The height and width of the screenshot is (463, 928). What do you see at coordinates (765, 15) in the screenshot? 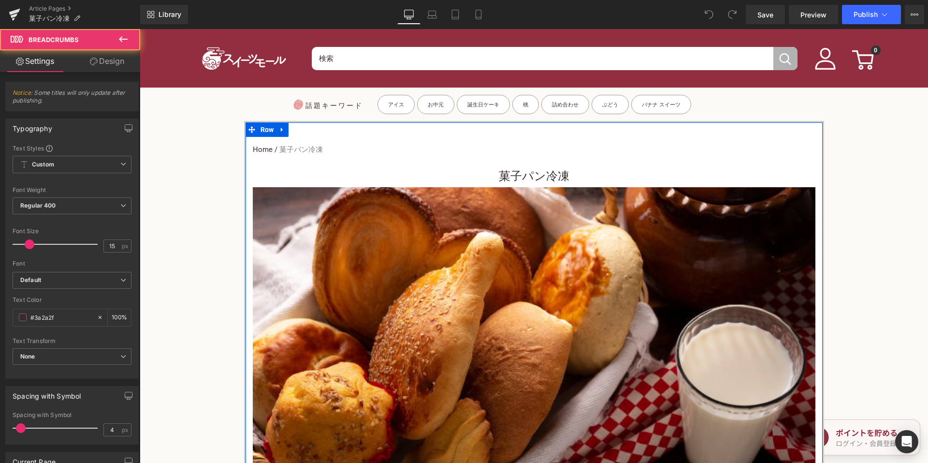
I see `span: Save` at bounding box center [765, 15].